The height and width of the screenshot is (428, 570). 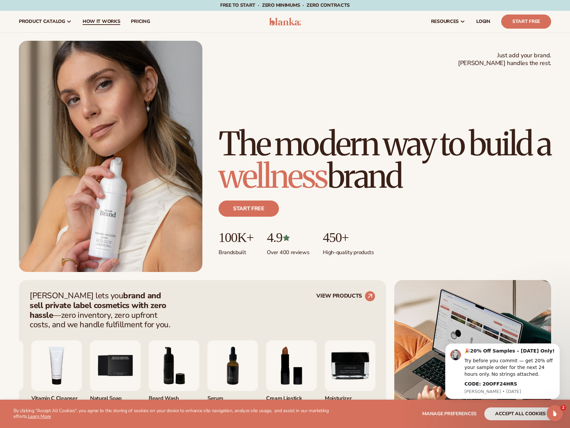 What do you see at coordinates (350, 396) in the screenshot?
I see `div: Moisturizer` at bounding box center [350, 396].